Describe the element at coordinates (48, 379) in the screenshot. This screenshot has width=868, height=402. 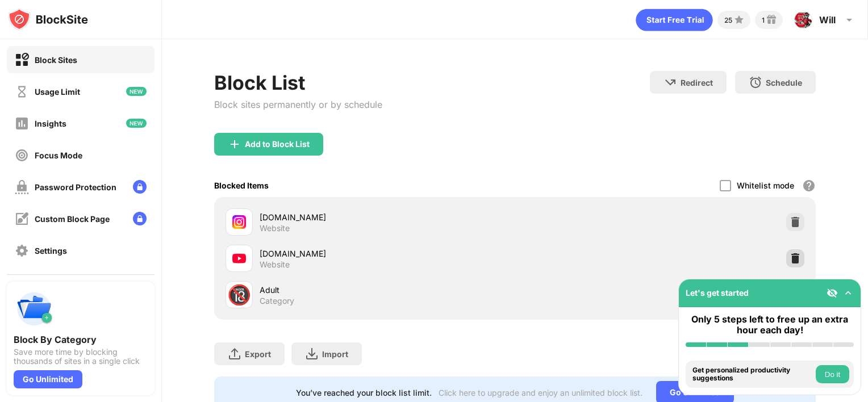
I see `div: Go Unlimited` at that location.